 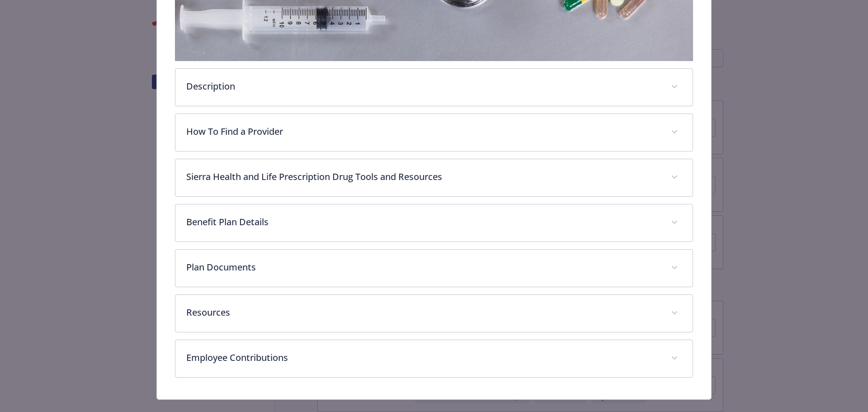 I want to click on p: How To Find a Provider, so click(x=423, y=132).